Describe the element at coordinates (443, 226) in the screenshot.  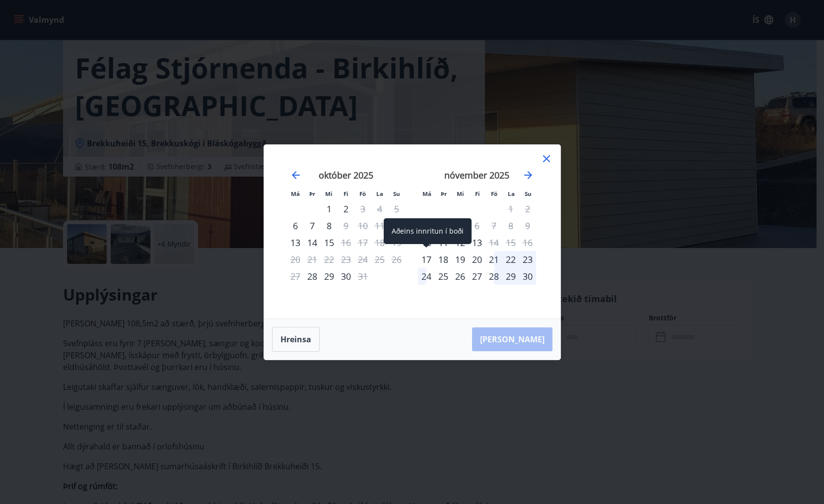
I see `td: þriðjudagur, 4. nóvember 2025` at that location.